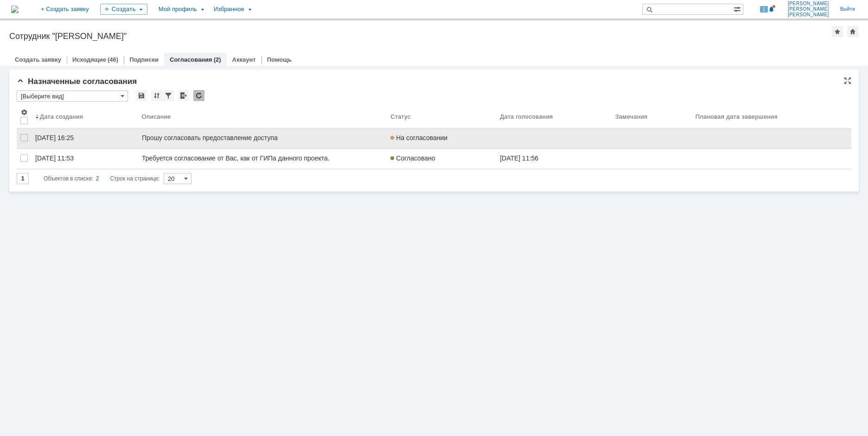  I want to click on span: Объектов в списке:, so click(68, 179).